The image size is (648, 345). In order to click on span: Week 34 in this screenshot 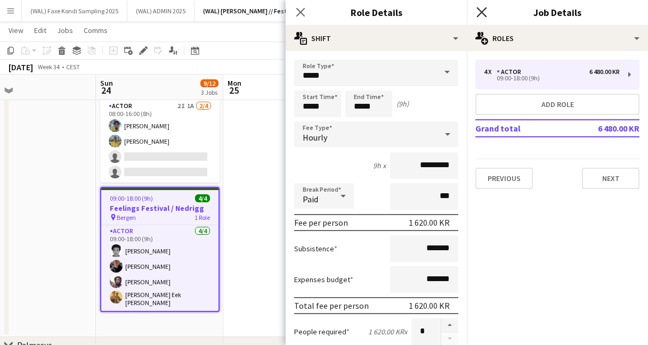, I will do `click(48, 67)`.